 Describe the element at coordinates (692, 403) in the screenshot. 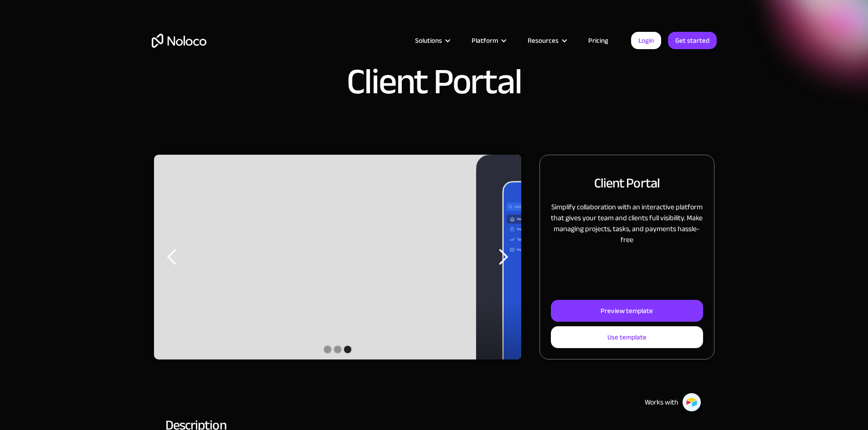

I see `img: Airtable` at that location.